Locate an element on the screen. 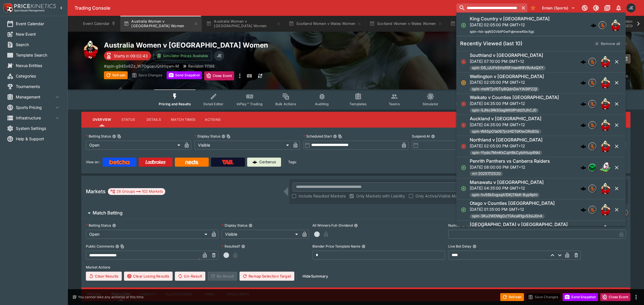  span: spin-rkk-qqNS0VbtP0wFqbnwwKbvXgc is located at coordinates (502, 31).